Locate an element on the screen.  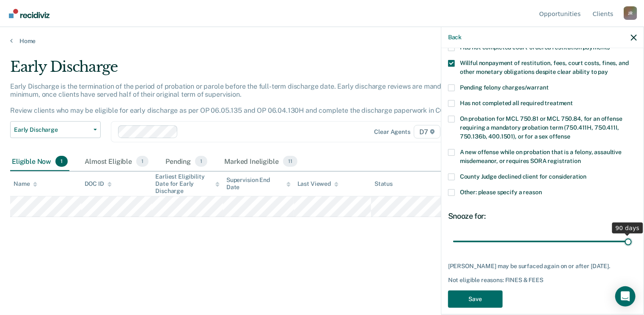
div: Pending is located at coordinates (186, 162).